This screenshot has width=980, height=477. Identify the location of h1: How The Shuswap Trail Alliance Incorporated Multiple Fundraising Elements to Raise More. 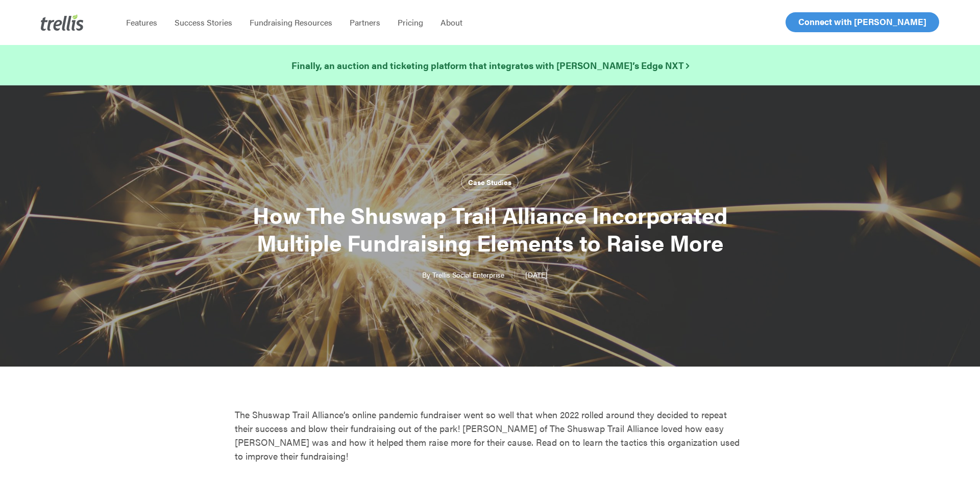
(490, 228).